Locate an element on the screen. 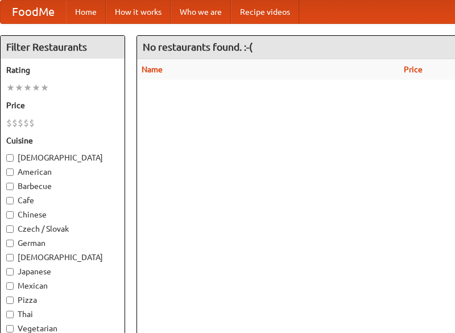 The height and width of the screenshot is (333, 455). input: Vegetarian is located at coordinates (10, 328).